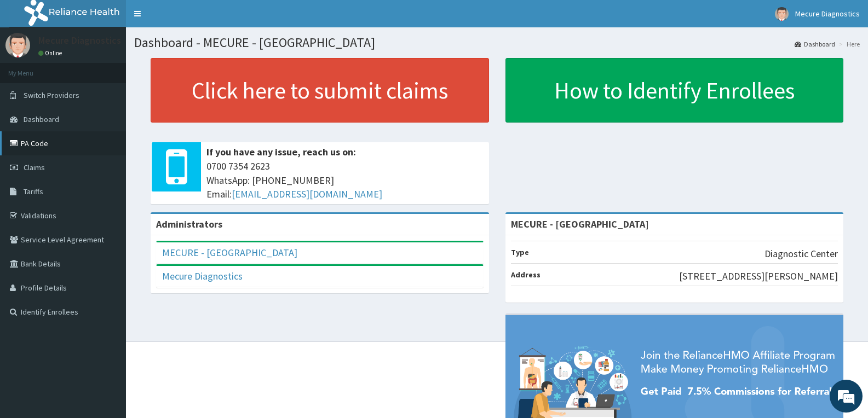 This screenshot has height=418, width=868. I want to click on div: Chat with us now, so click(121, 68).